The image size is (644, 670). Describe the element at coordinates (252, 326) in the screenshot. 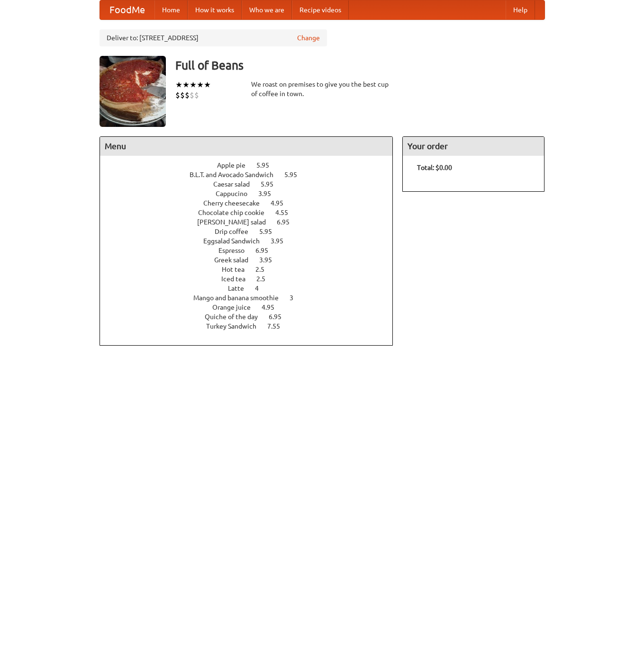

I see `a: Turkey Sandwich 7.55` at that location.